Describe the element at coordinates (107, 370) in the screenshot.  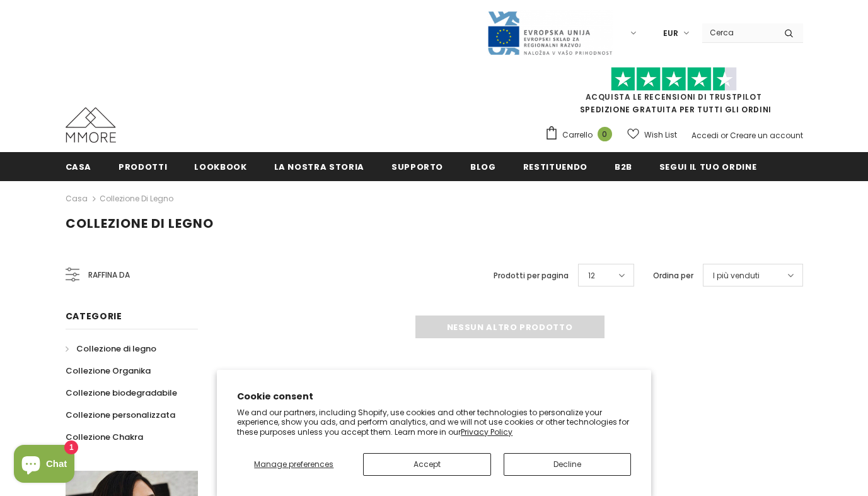
I see `a: Collezione Organika` at that location.